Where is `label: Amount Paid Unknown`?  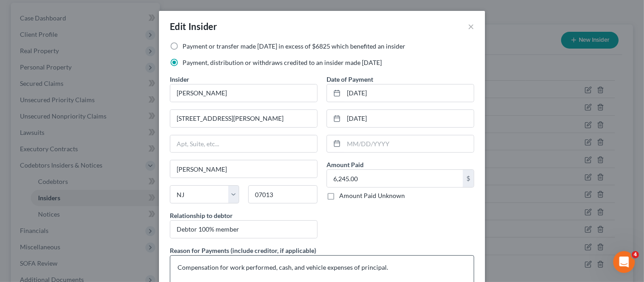 label: Amount Paid Unknown is located at coordinates (372, 196).